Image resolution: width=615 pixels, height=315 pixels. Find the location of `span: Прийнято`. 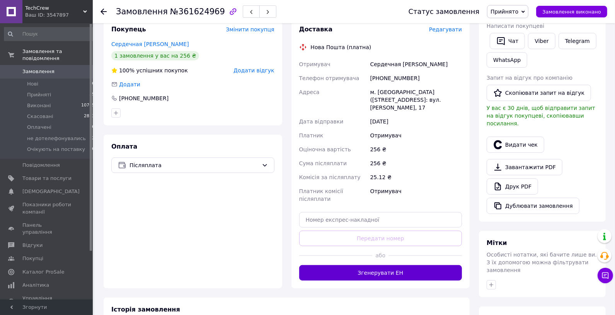

span: Прийнято is located at coordinates (504, 12).